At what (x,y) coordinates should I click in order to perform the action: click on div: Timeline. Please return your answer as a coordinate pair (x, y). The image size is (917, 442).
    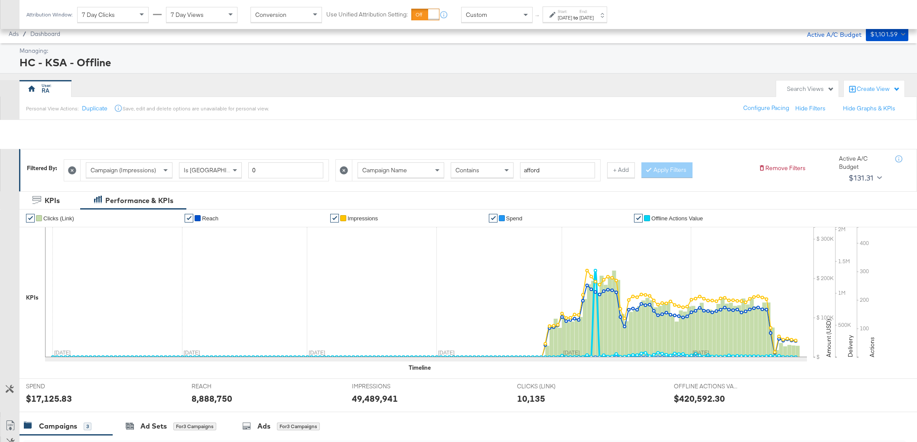
    Looking at the image, I should click on (419, 368).